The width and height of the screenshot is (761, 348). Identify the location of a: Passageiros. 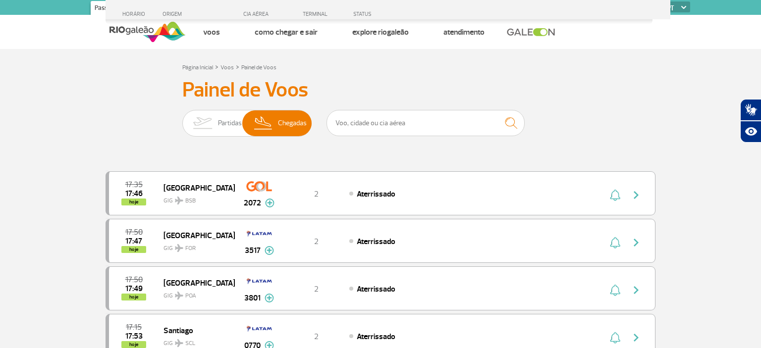
(111, 9).